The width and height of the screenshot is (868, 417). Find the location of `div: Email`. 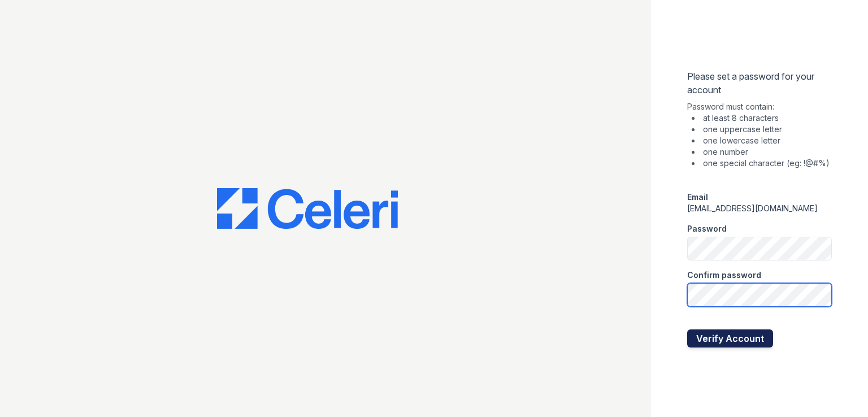

div: Email is located at coordinates (760, 197).